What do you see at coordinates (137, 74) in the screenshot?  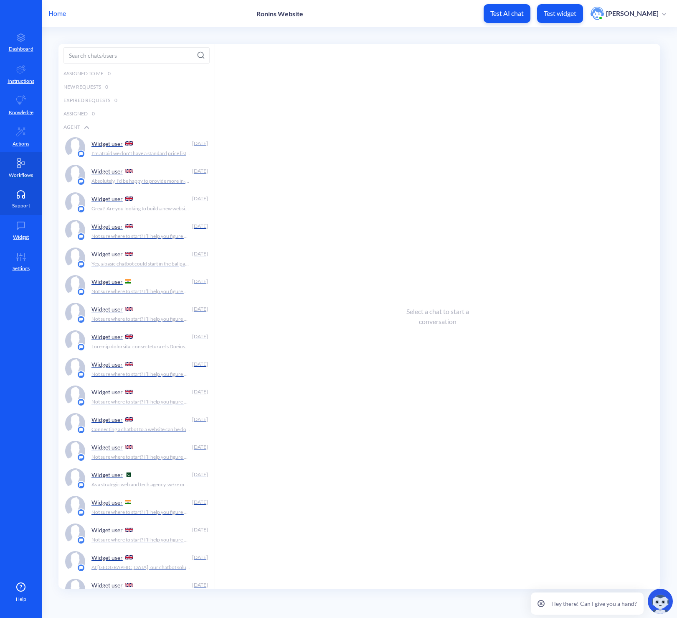 I see `div: Assigned to me` at bounding box center [137, 74].